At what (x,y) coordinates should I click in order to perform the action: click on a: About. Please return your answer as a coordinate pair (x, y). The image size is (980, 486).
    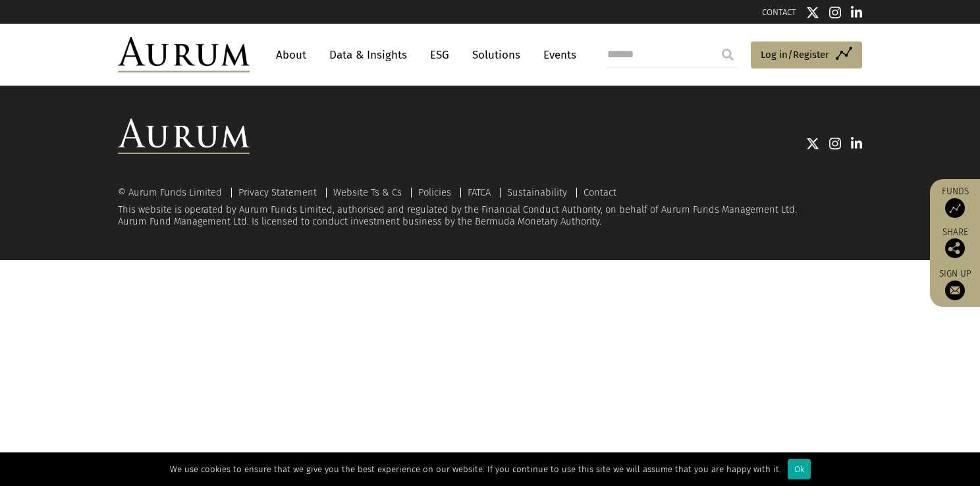
    Looking at the image, I should click on (291, 55).